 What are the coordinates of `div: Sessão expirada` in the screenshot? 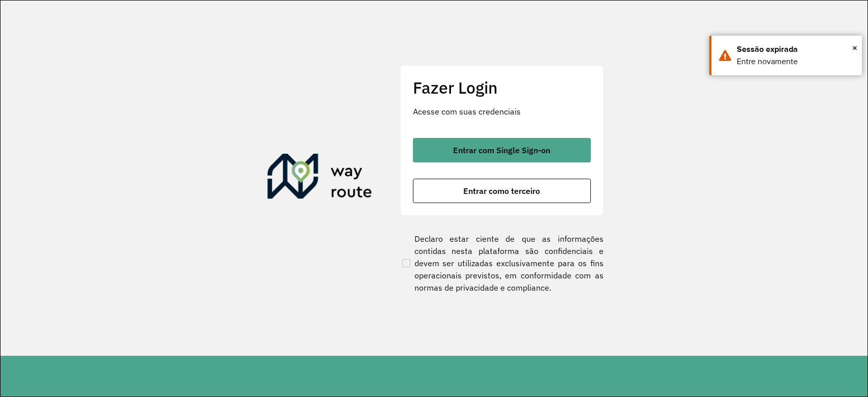 It's located at (795, 49).